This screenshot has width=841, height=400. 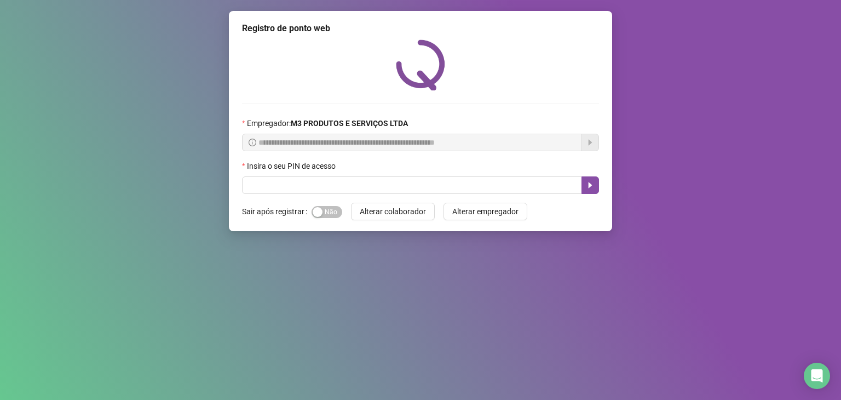 I want to click on label: Sair após registrar, so click(x=277, y=211).